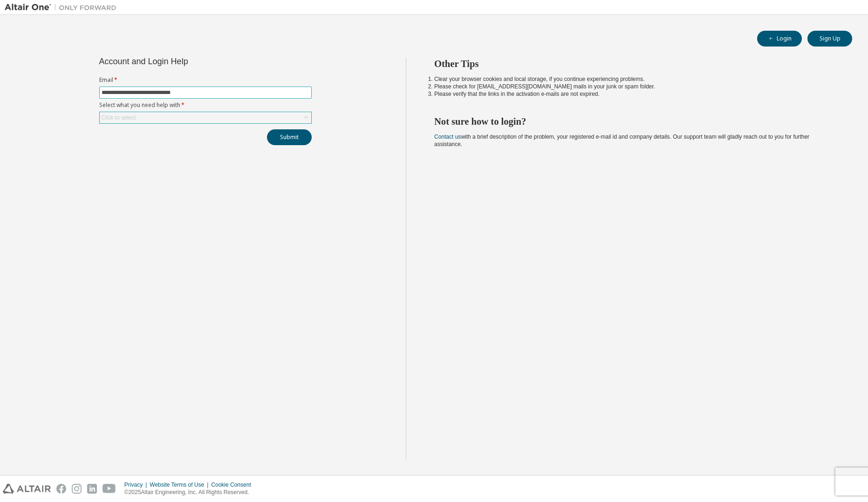 This screenshot has height=502, width=868. I want to click on button: Sign Up, so click(831, 38).